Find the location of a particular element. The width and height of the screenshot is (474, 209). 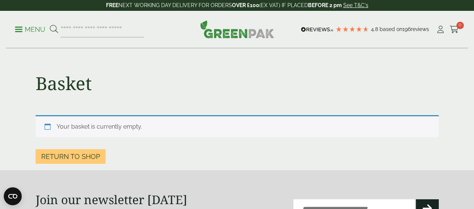

span: Based on is located at coordinates (391, 29).